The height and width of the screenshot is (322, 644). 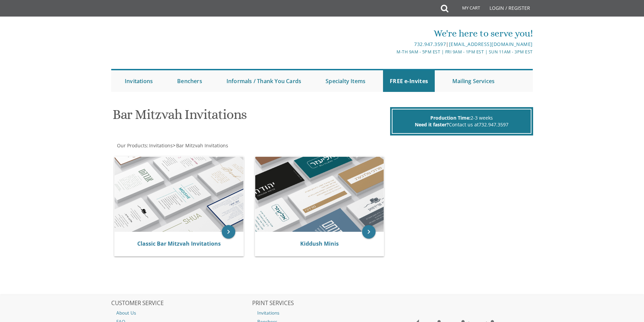 What do you see at coordinates (181, 304) in the screenshot?
I see `h2: CUSTOMER SERVICE` at bounding box center [181, 304].